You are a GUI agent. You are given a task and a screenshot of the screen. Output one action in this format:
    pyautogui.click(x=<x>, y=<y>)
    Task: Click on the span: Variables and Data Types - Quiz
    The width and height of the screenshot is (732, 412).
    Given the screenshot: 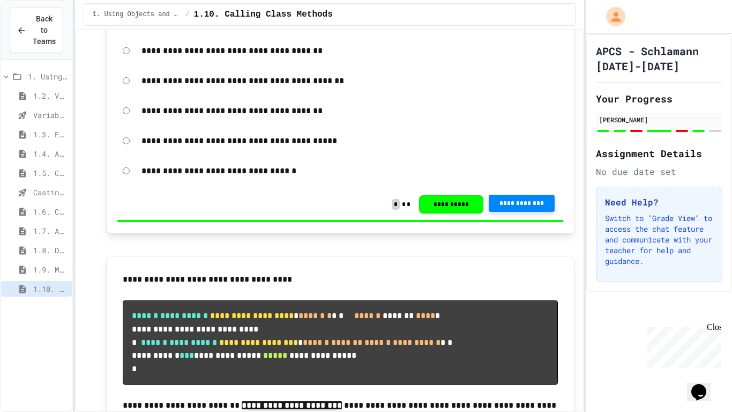 What is the action you would take?
    pyautogui.click(x=50, y=115)
    